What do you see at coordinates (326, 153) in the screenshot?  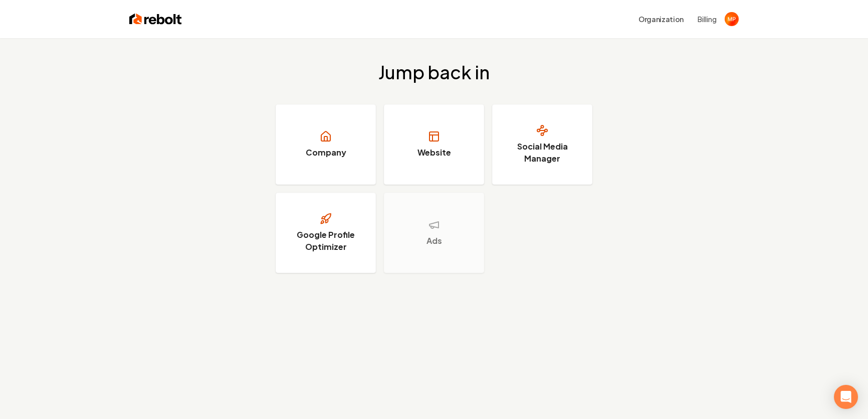 I see `h3: Company` at bounding box center [326, 153].